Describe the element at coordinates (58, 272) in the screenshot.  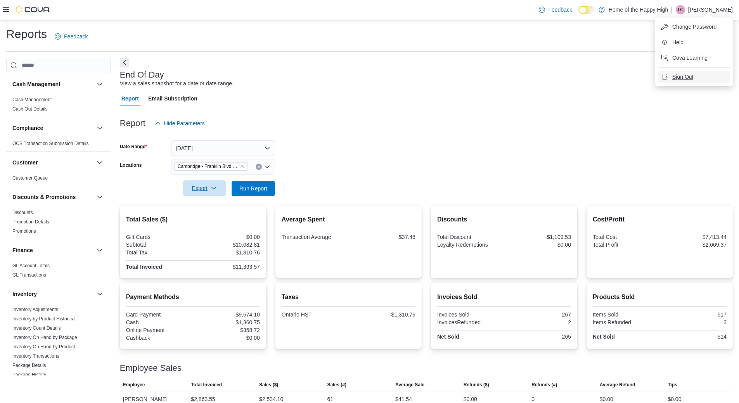
I see `div: Finance` at that location.